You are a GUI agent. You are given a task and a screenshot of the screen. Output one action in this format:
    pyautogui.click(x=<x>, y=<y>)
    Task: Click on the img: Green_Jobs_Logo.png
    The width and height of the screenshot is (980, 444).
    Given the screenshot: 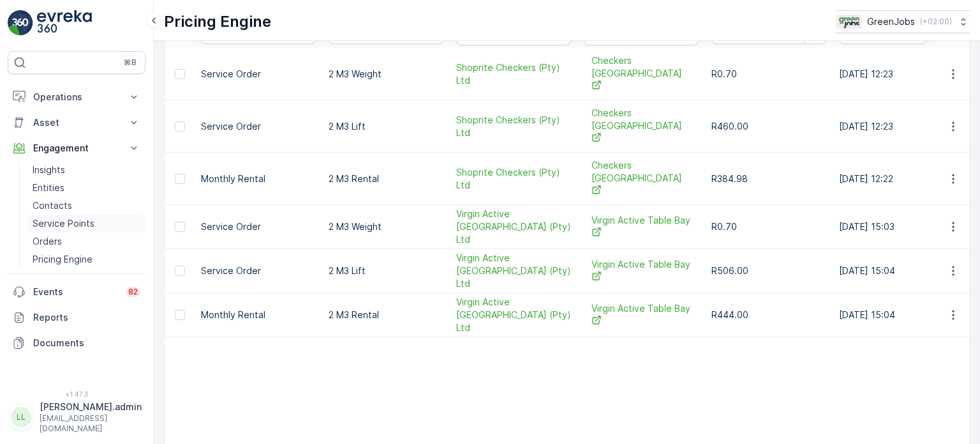 What is the action you would take?
    pyautogui.click(x=849, y=22)
    